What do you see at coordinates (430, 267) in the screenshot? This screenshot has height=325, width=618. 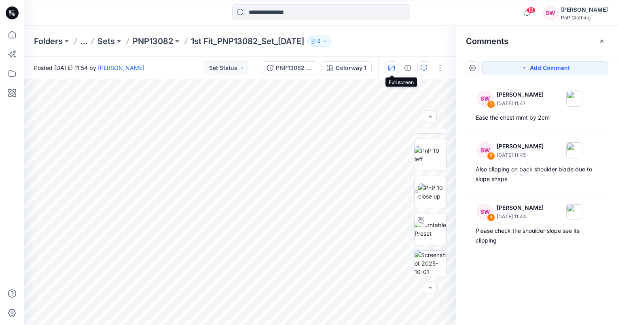 I see `img: Screenshot 2025-10-01 140118` at bounding box center [430, 267].